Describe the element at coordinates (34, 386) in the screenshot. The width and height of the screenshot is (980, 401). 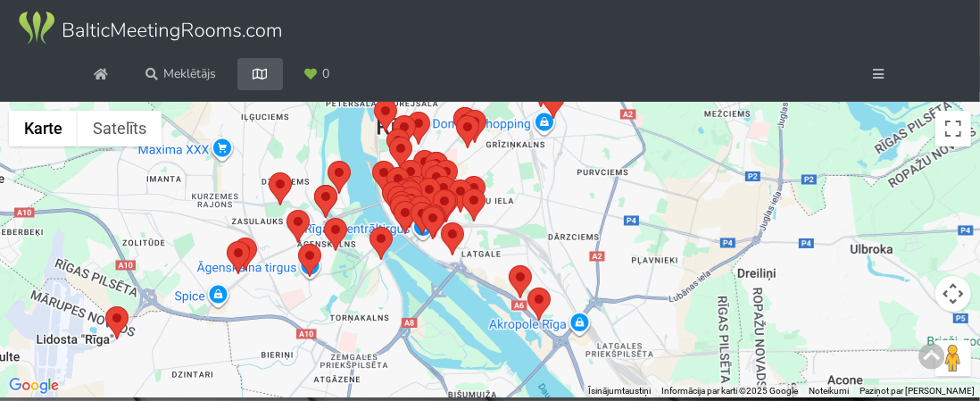
I see `img: Google` at that location.